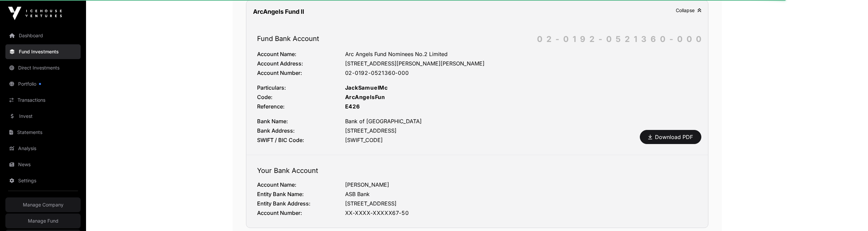  Describe the element at coordinates (43, 100) in the screenshot. I see `a: Transactions` at that location.